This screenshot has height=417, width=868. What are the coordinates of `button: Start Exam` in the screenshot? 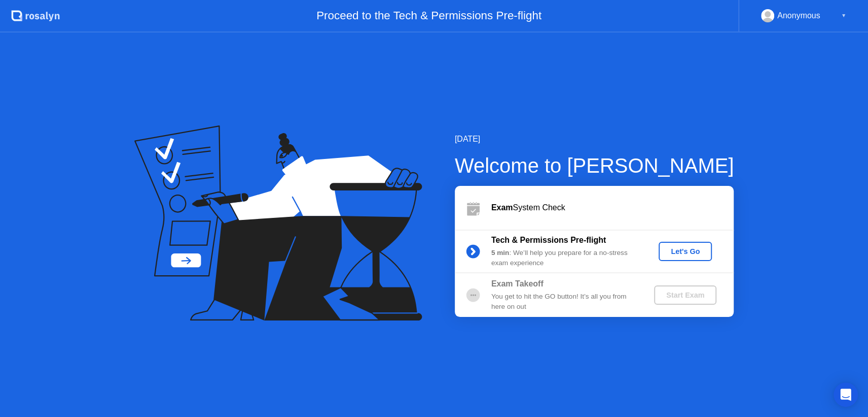 It's located at (685, 295).